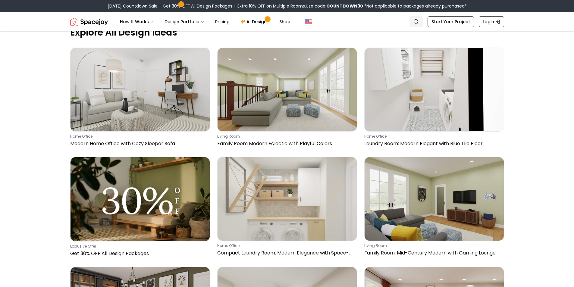 The width and height of the screenshot is (574, 287). What do you see at coordinates (434, 98) in the screenshot?
I see `a: Laundry Room: Modern Elegant with Blue Tile Floorhome officeLaundry Room: Modern Elegant with Blu...` at bounding box center [434, 98].